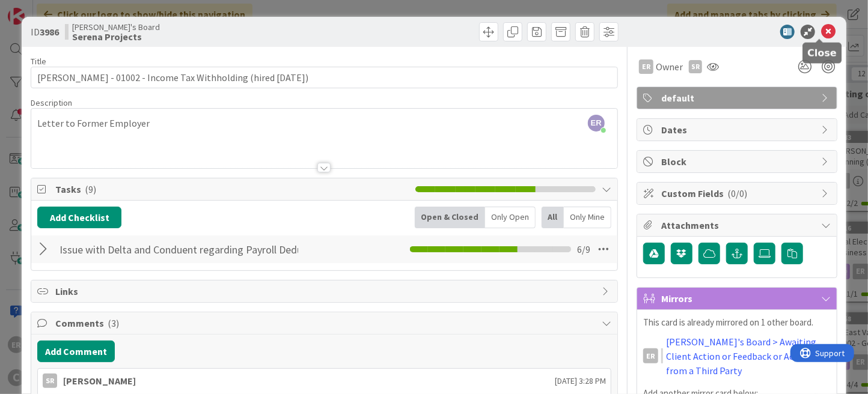 The width and height of the screenshot is (868, 394). What do you see at coordinates (450, 217) in the screenshot?
I see `div: Open & Closed` at bounding box center [450, 217].